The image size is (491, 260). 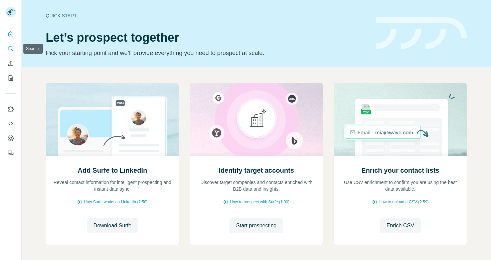 I want to click on button: Quick start, so click(x=11, y=34).